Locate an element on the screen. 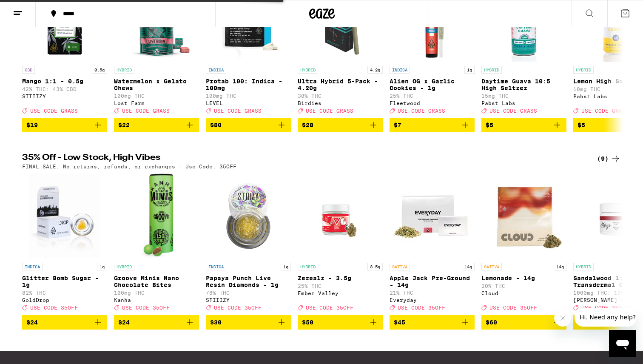 The height and width of the screenshot is (364, 643). div: Fleetwood is located at coordinates (432, 103).